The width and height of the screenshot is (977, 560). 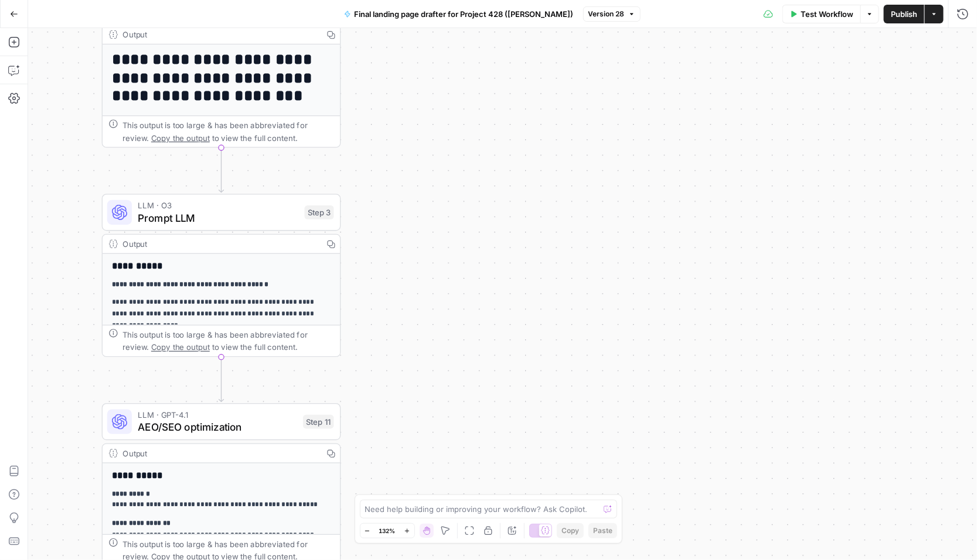 What do you see at coordinates (821, 14) in the screenshot?
I see `button: Test Workflow` at bounding box center [821, 14].